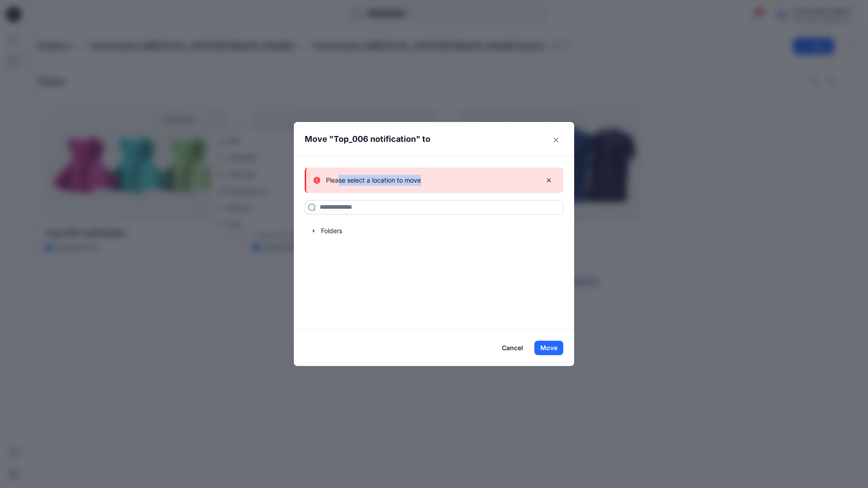 Image resolution: width=868 pixels, height=488 pixels. Describe the element at coordinates (513, 348) in the screenshot. I see `button: Cancel` at that location.